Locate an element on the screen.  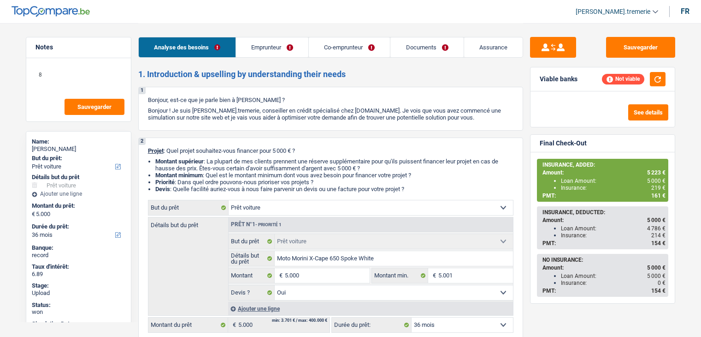
span: 219 € is located at coordinates (658, 188).